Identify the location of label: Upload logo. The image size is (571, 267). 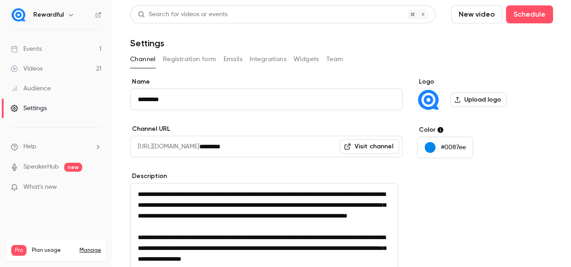
(479, 100).